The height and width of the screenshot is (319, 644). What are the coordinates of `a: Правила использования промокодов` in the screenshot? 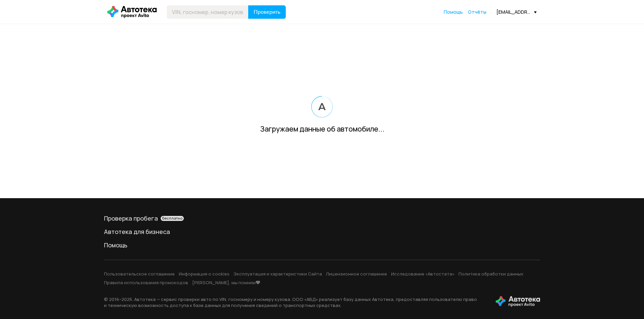 It's located at (146, 283).